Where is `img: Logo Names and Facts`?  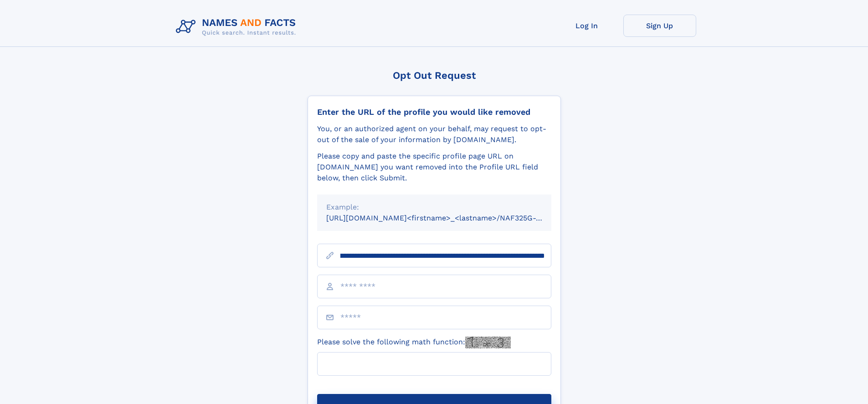 img: Logo Names and Facts is located at coordinates (238, 27).